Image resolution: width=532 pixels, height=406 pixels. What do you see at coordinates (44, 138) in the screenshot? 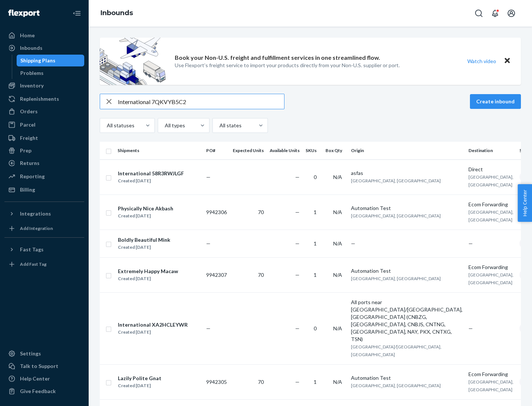
I see `a: Freight` at bounding box center [44, 138].